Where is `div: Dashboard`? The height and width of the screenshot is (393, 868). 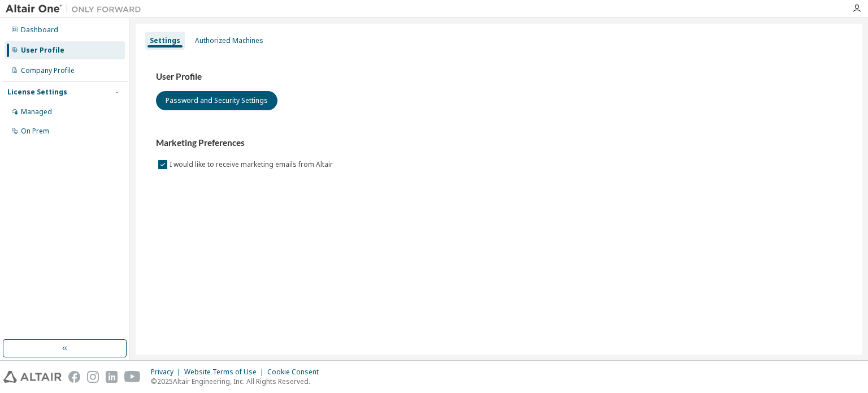
div: Dashboard is located at coordinates (39, 30).